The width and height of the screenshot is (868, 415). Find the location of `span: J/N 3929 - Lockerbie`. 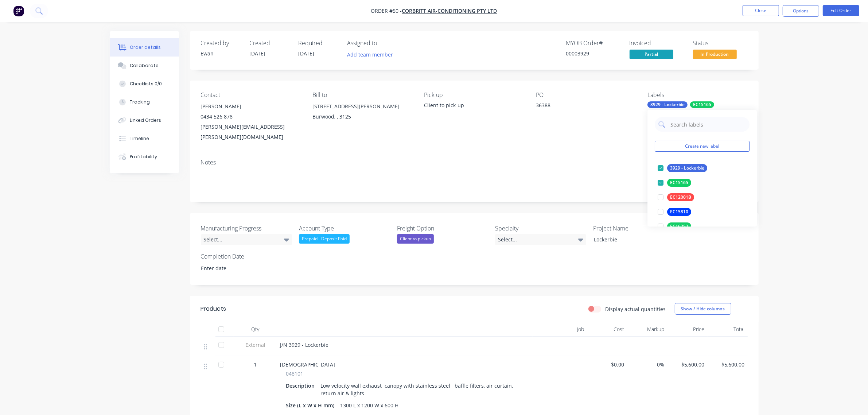

span: J/N 3929 - Lockerbie is located at coordinates (304, 344).